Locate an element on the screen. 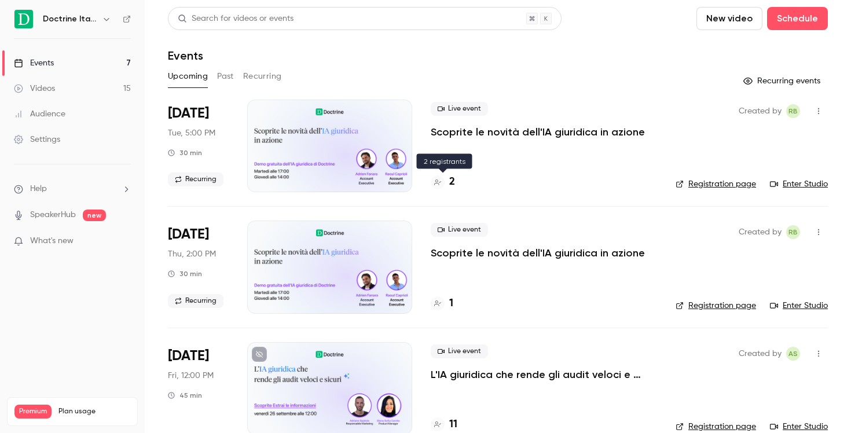 This screenshot has width=851, height=433. p: L'IA giuridica che rende gli audit veloci e sicuri is located at coordinates (544, 374).